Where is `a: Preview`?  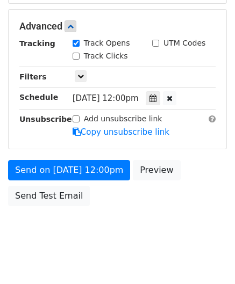 a: Preview is located at coordinates (156, 170).